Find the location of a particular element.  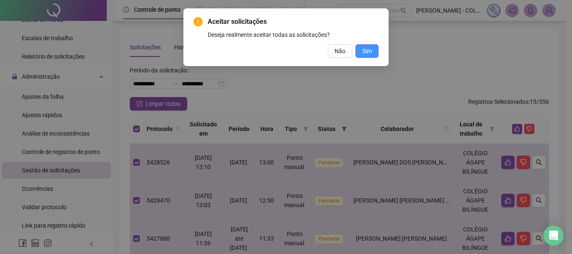

button: Sim is located at coordinates (367, 51).